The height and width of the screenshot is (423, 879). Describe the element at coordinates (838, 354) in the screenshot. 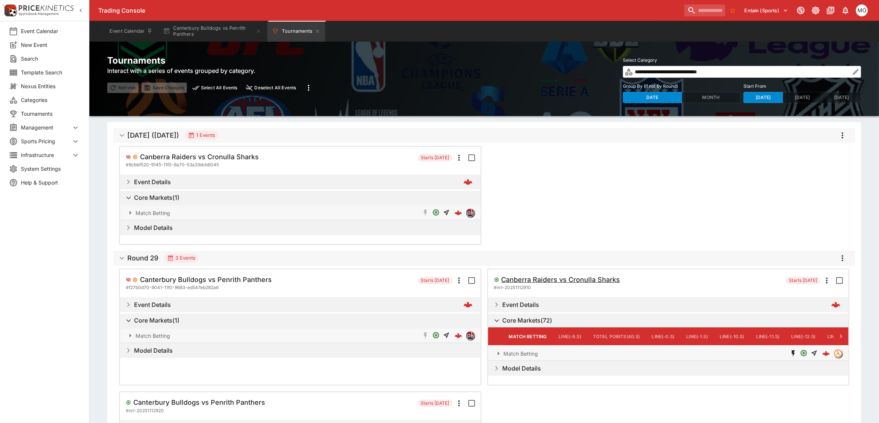

I see `div: tradingmodel` at that location.